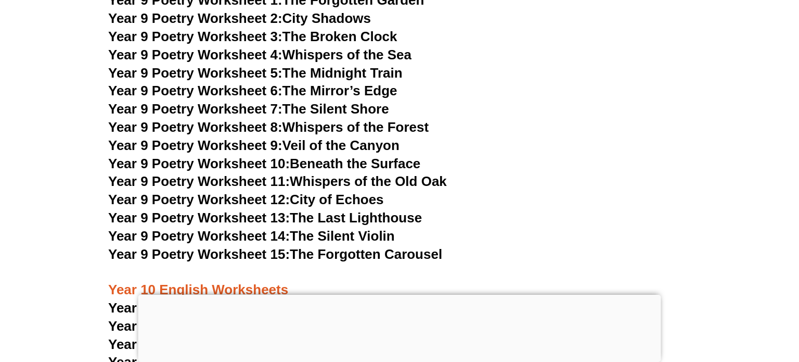 The width and height of the screenshot is (799, 362). I want to click on a: Year 9 Poetry Worksheet 9:Veil of the Canyon, so click(254, 145).